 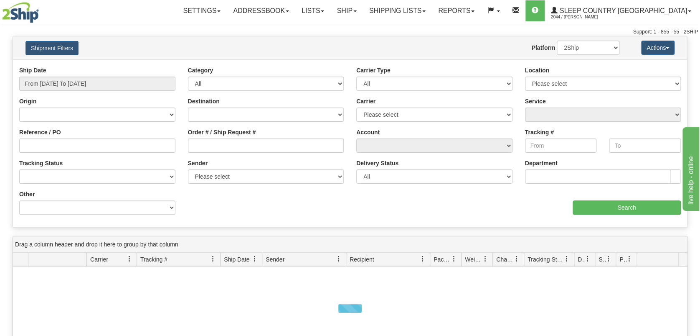 I want to click on label: Platform, so click(x=543, y=48).